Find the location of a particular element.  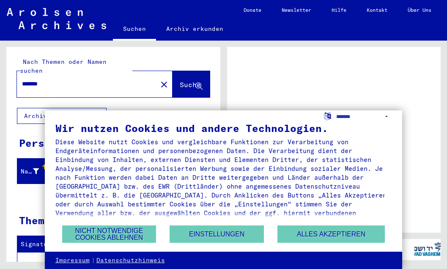

div: Personen is located at coordinates (44, 143).